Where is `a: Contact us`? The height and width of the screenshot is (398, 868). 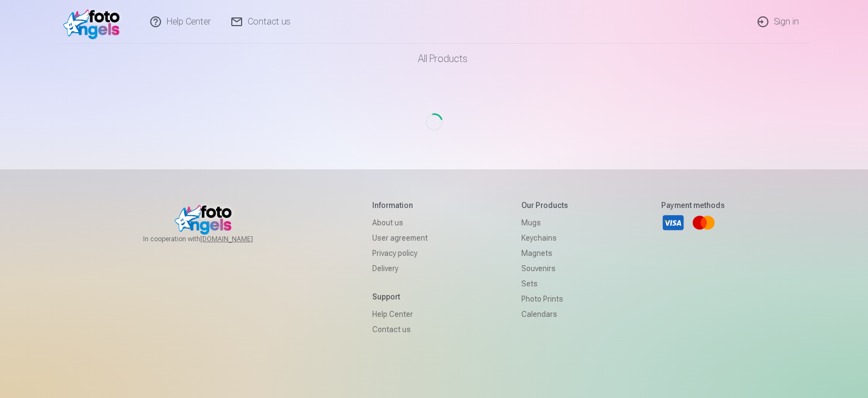 a: Contact us is located at coordinates (400, 329).